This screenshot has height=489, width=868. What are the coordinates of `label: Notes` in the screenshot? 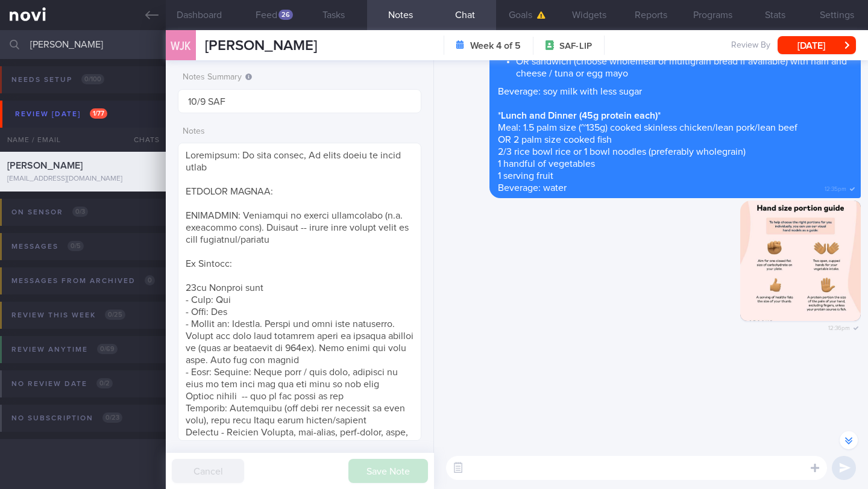 It's located at (300, 132).